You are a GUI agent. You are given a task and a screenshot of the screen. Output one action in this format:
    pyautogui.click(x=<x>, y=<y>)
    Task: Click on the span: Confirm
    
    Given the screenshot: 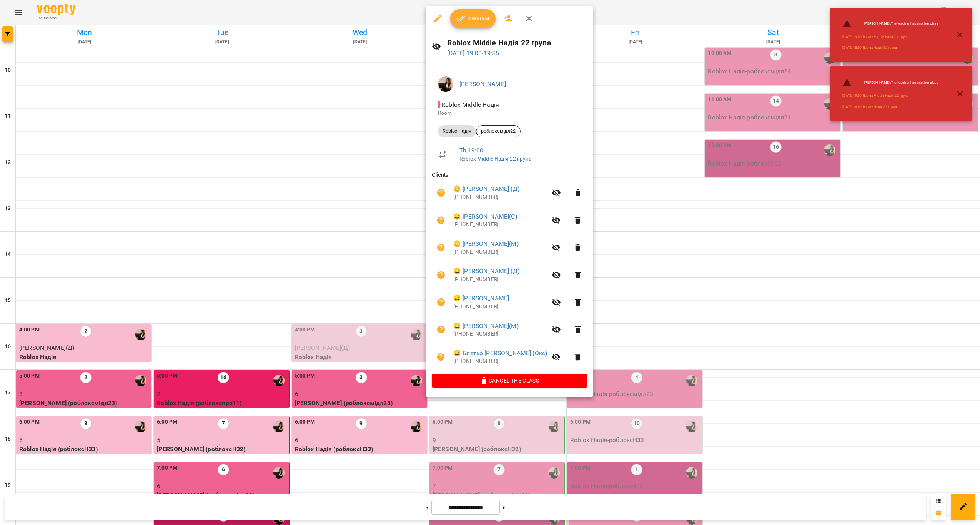 What is the action you would take?
    pyautogui.click(x=473, y=18)
    